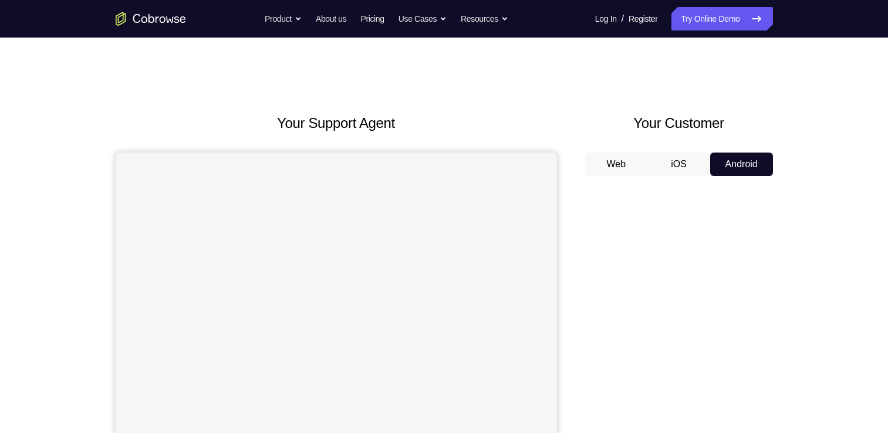 This screenshot has height=433, width=888. I want to click on button: Product, so click(283, 19).